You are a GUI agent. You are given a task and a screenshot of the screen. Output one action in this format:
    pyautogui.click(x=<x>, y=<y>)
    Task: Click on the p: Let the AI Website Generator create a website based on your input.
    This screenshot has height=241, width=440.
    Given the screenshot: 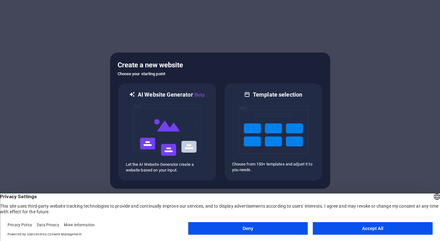 What is the action you would take?
    pyautogui.click(x=167, y=167)
    